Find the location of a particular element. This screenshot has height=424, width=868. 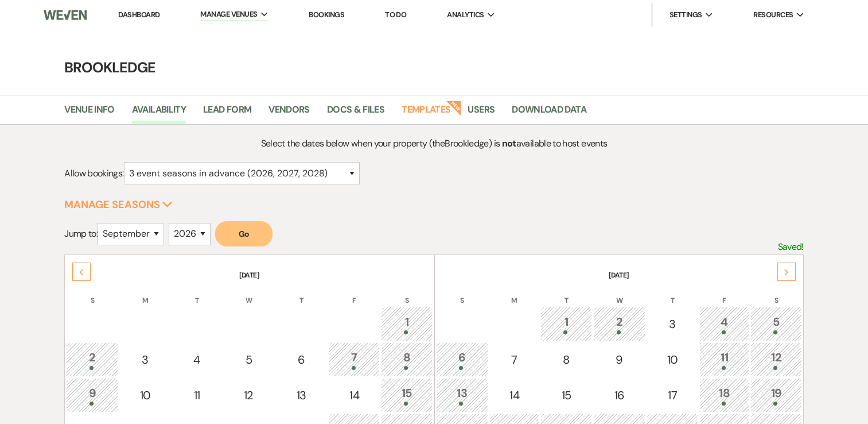

span: Allow bookings: is located at coordinates (94, 173).